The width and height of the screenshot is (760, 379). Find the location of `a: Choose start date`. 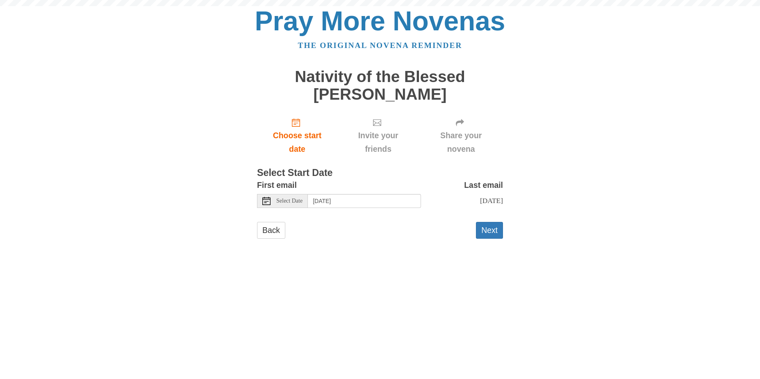

a: Choose start date is located at coordinates (297, 135).